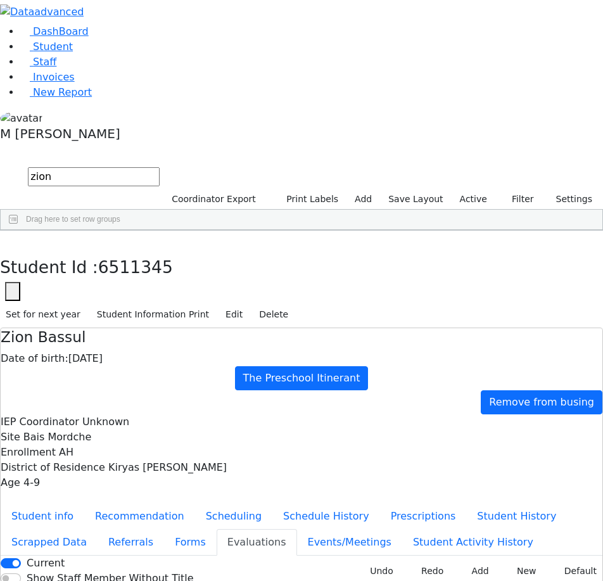 The height and width of the screenshot is (581, 603). Describe the element at coordinates (153, 314) in the screenshot. I see `button: Student Information Print` at that location.